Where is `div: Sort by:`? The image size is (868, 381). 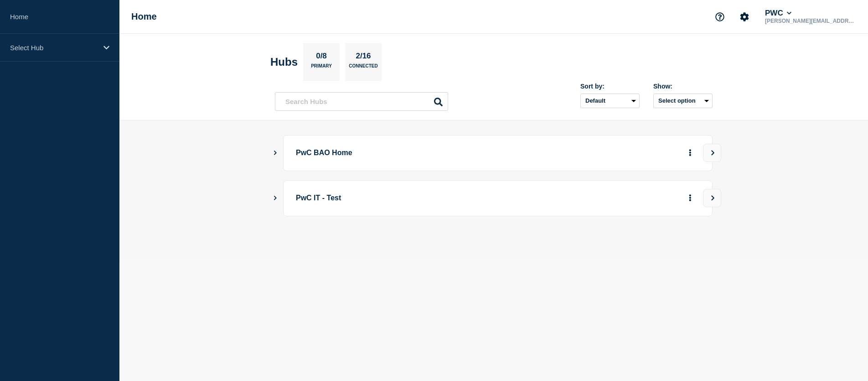
div: Sort by: is located at coordinates (610, 86).